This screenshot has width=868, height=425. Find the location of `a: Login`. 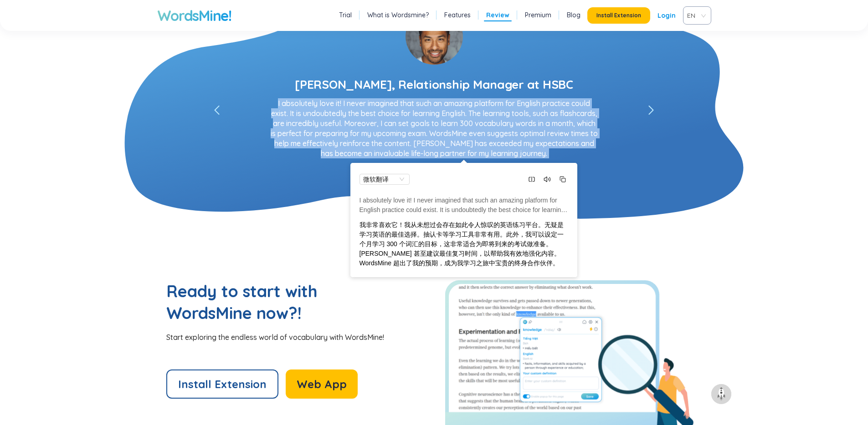

a: Login is located at coordinates (667, 16).